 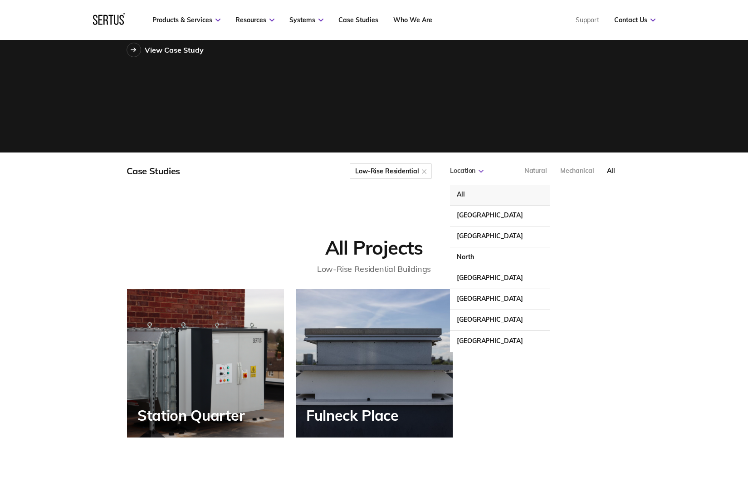 I want to click on a: Contact Us, so click(x=635, y=20).